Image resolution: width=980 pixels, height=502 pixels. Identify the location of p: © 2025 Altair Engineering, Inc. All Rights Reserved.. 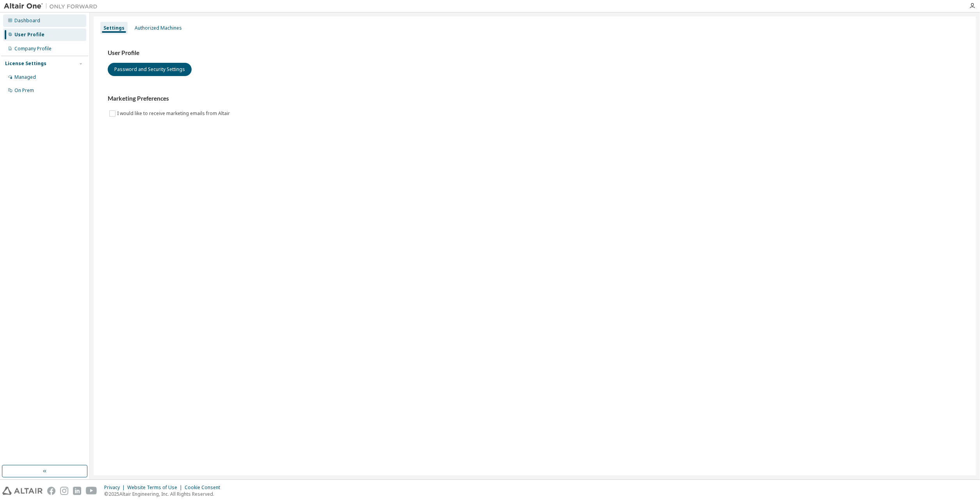
(164, 494).